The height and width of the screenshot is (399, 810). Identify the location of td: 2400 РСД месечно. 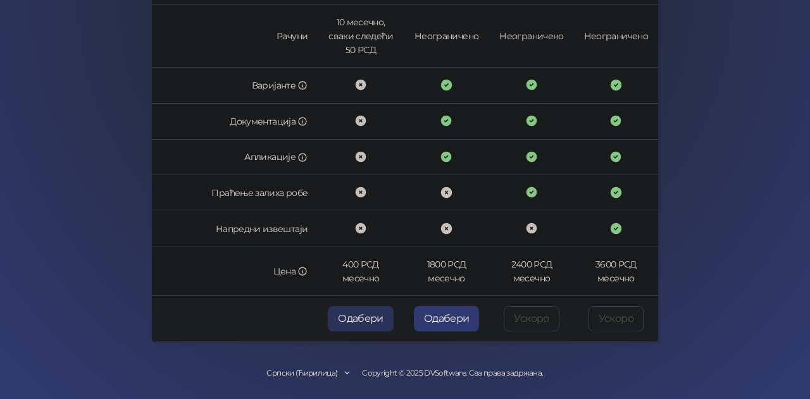
(531, 271).